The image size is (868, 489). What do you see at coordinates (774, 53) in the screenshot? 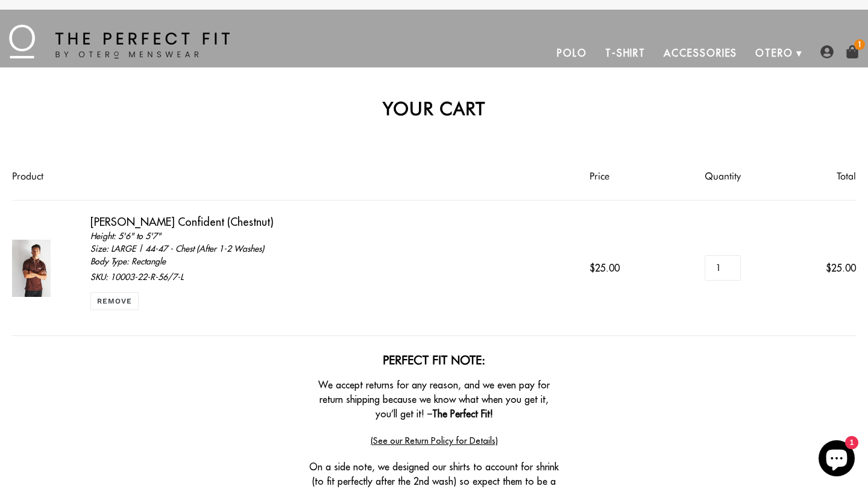
I see `a: Otero` at bounding box center [774, 53].